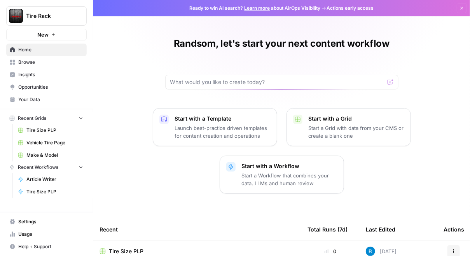 Image resolution: width=470 pixels, height=256 pixels. I want to click on a: Settings, so click(46, 221).